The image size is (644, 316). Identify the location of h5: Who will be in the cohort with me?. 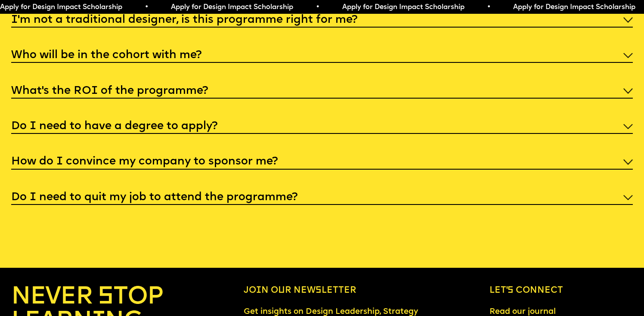
(107, 55).